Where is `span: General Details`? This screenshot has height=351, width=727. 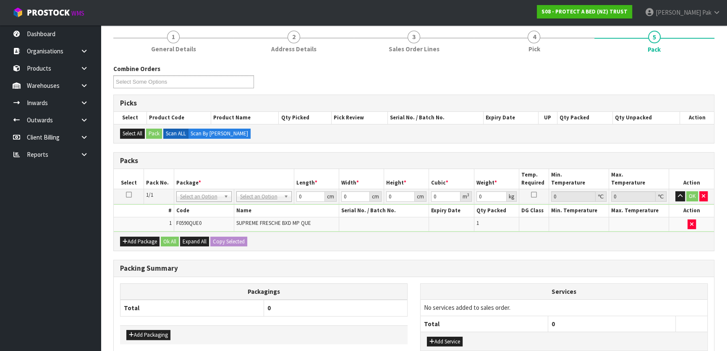
span: General Details is located at coordinates (173, 49).